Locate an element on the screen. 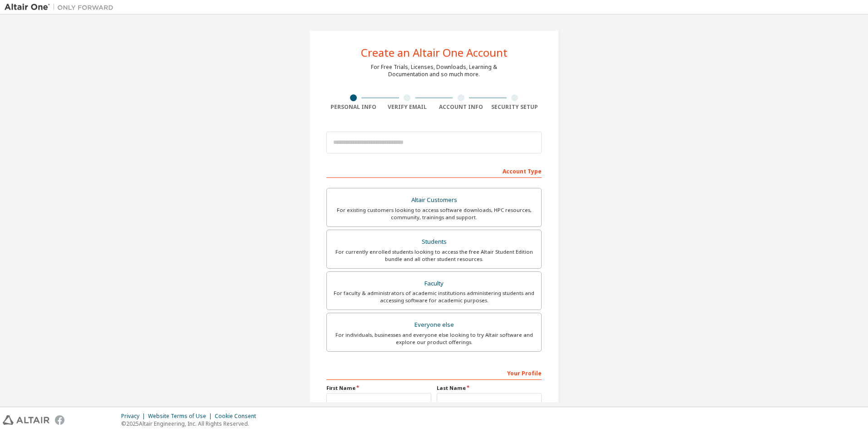 The height and width of the screenshot is (433, 868). div: Security Setup is located at coordinates (515, 107).